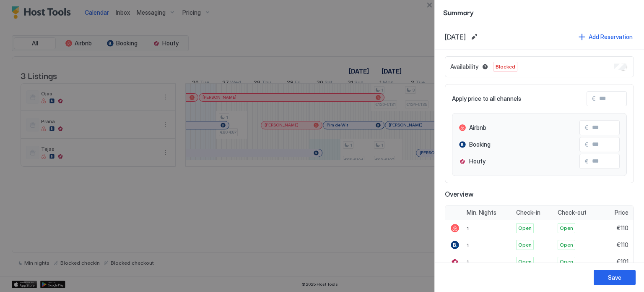 The height and width of the screenshot is (292, 644). I want to click on span: Check-in, so click(529, 213).